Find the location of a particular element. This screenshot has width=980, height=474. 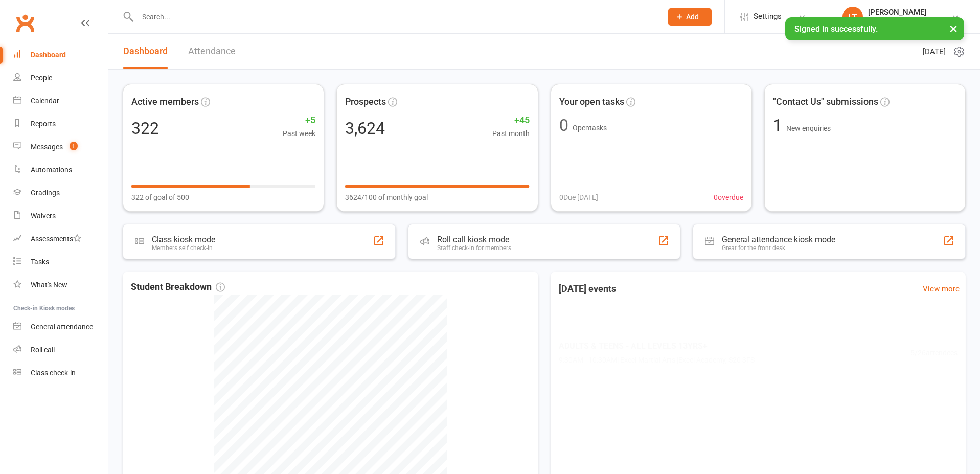

a: Assessments is located at coordinates (60, 239).